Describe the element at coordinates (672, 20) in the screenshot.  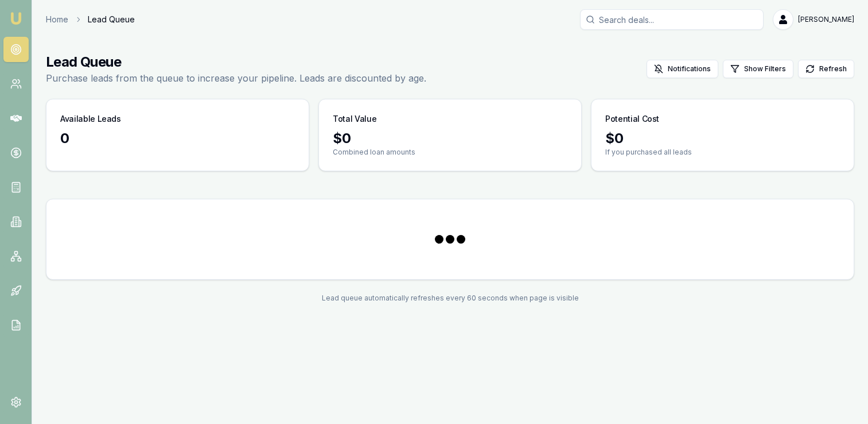
I see `input: Search deals` at that location.